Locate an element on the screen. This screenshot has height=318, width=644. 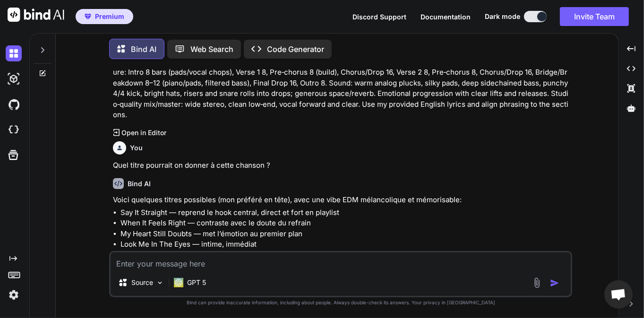
p: GPT 5 is located at coordinates (197, 283).